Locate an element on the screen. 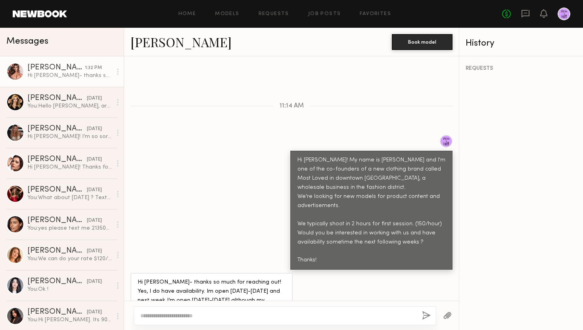 This screenshot has height=330, width=583. span: 11:14 AM is located at coordinates (292, 106).